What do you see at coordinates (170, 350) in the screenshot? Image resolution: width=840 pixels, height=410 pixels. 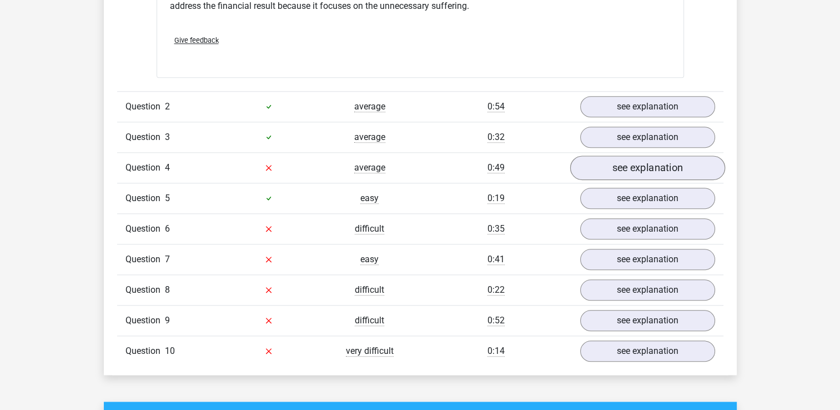 I see `span: 10` at bounding box center [170, 350].